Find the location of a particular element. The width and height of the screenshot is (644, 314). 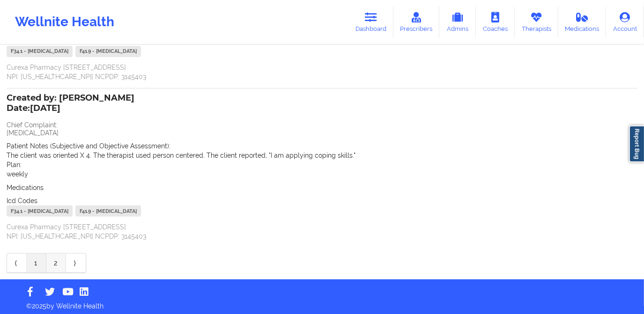

a: Therapists is located at coordinates (536, 22).